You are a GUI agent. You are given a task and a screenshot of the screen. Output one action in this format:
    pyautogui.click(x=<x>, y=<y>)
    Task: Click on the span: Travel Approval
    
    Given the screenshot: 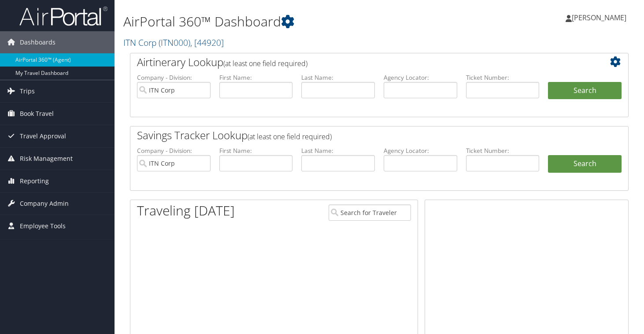 What is the action you would take?
    pyautogui.click(x=43, y=136)
    